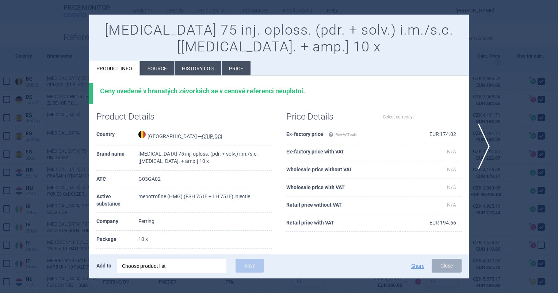  Describe the element at coordinates (205, 201) in the screenshot. I see `td: menotrofine (HMG) (FSH 75 IE + LH 75 IE) injectie` at that location.